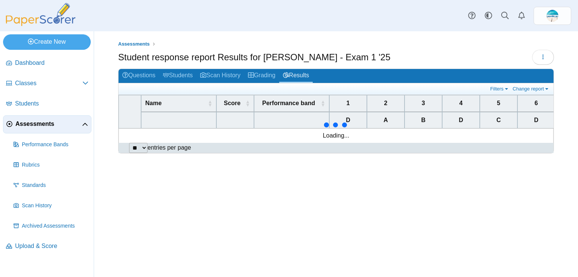 Image resolution: width=578 pixels, height=277 pixels. Describe the element at coordinates (51, 226) in the screenshot. I see `a: Archived Assessments` at that location.